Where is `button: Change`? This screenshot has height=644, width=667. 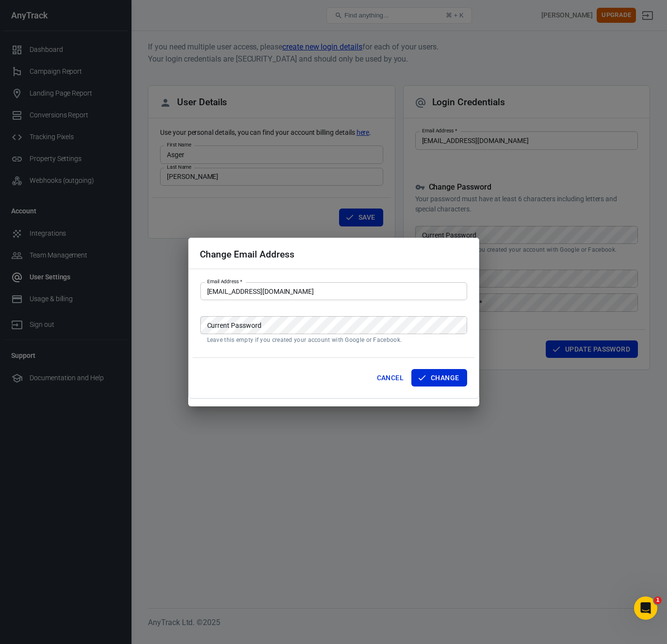 button: Change is located at coordinates (439, 378).